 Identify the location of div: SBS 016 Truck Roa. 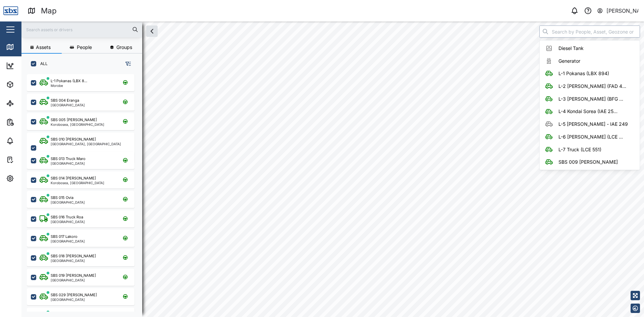
(67, 217).